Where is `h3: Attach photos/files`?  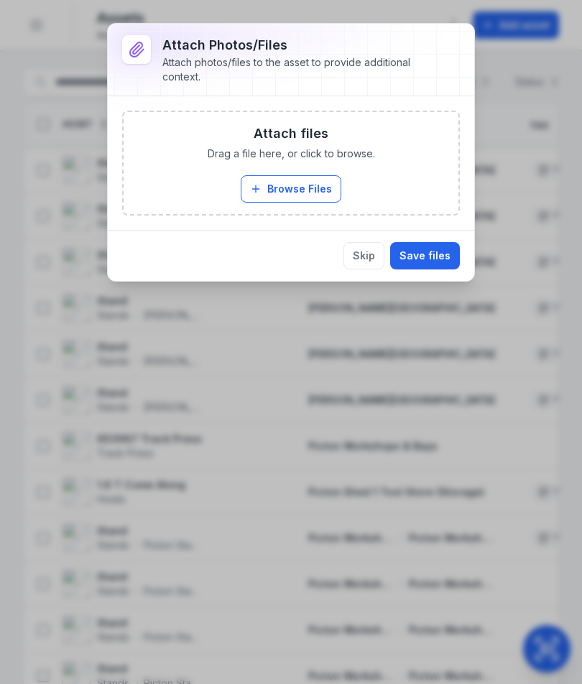
h3: Attach photos/files is located at coordinates (300, 45).